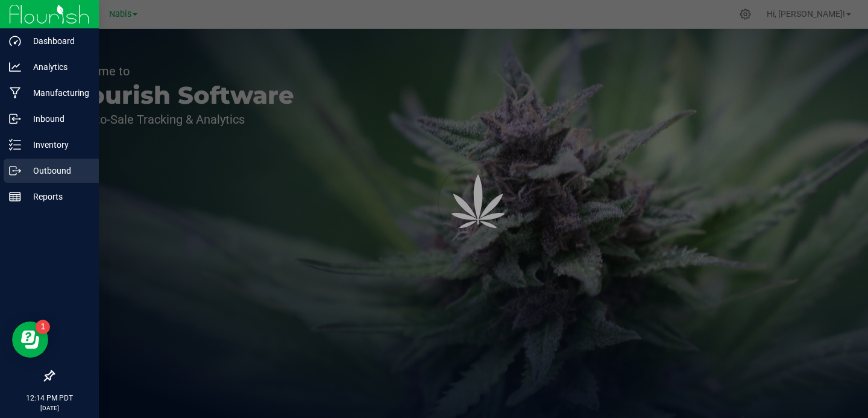 This screenshot has width=868, height=418. Describe the element at coordinates (57, 170) in the screenshot. I see `p: Outbound` at that location.